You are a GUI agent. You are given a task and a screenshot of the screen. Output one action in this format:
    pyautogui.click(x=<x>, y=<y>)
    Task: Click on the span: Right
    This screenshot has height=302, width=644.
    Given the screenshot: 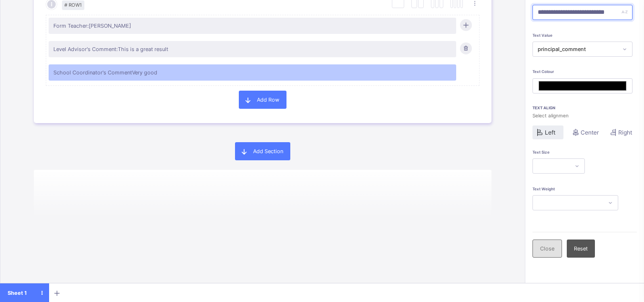 What is the action you would take?
    pyautogui.click(x=625, y=132)
    